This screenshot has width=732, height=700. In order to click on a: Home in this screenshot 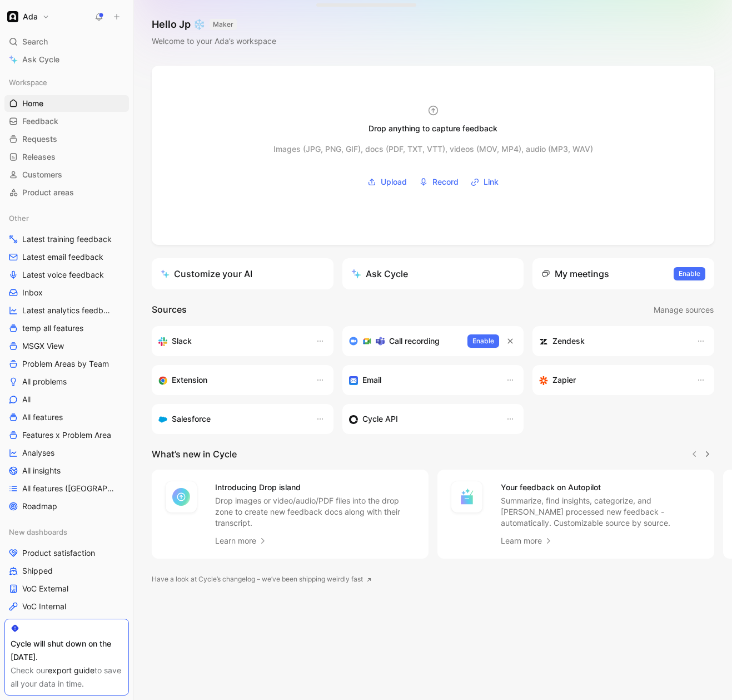, I will do `click(67, 104)`.